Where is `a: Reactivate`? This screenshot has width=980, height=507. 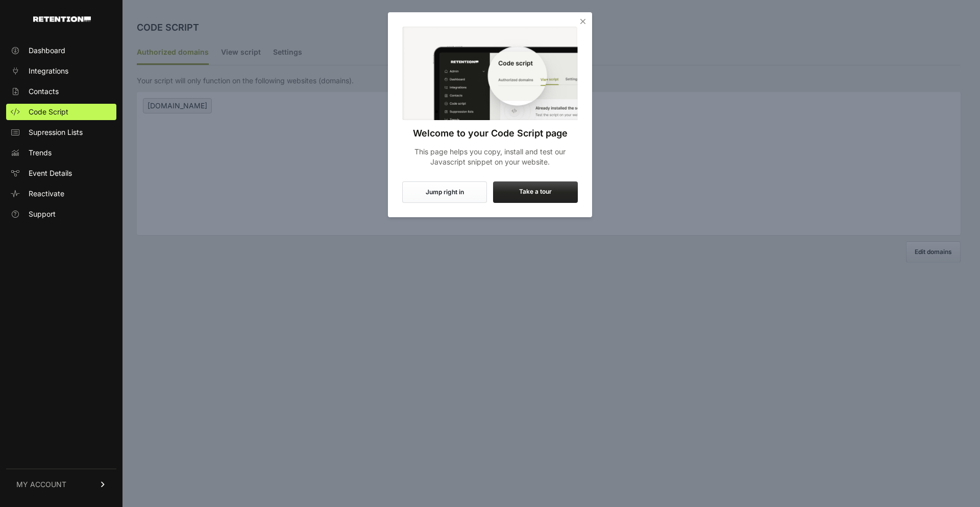 a: Reactivate is located at coordinates (61, 194).